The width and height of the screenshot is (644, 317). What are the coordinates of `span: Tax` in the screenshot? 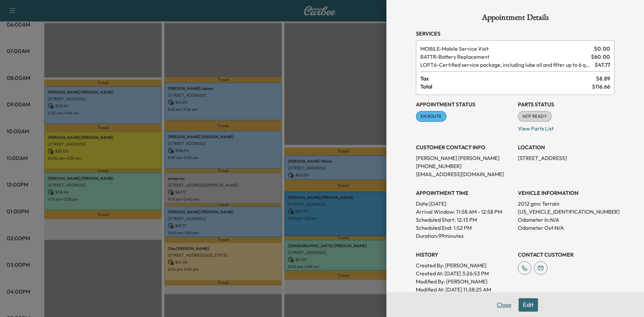 It's located at (508, 79).